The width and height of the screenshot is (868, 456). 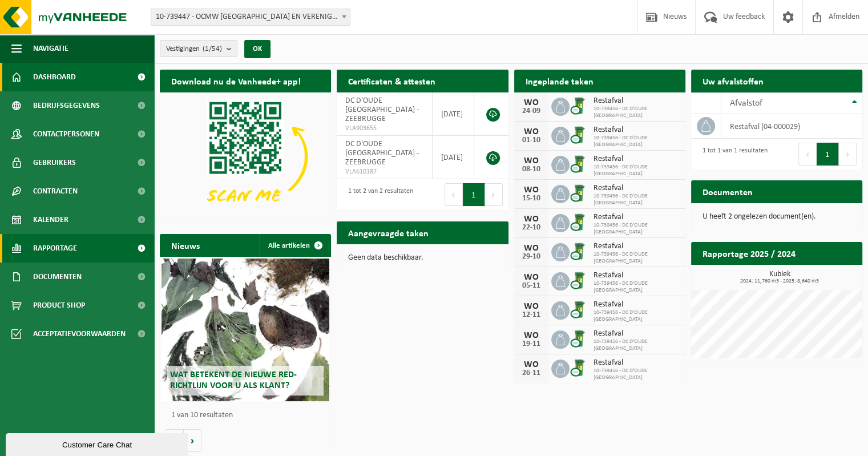 I want to click on div: 15-10, so click(x=532, y=198).